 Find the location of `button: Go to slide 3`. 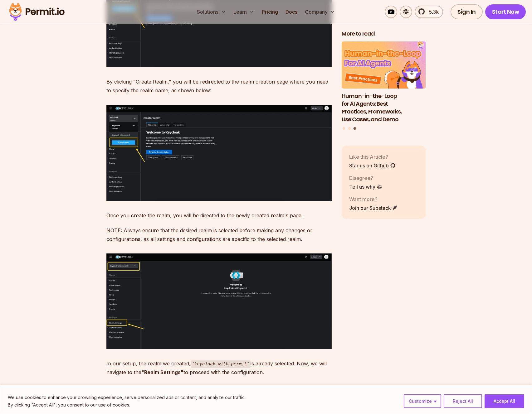

button: Go to slide 3 is located at coordinates (355, 128).